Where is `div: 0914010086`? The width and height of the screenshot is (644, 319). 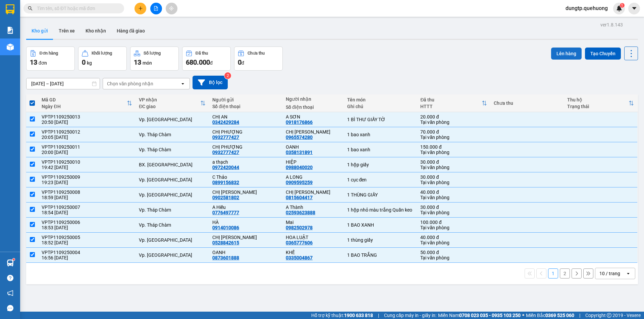 div: 0914010086 is located at coordinates (226, 228).